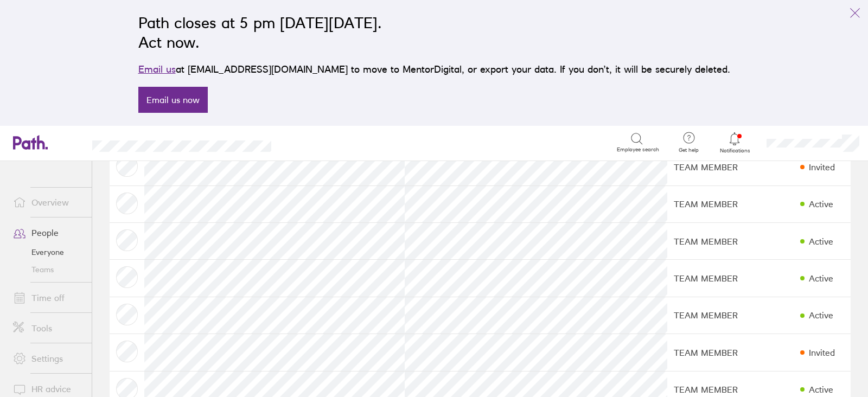 Image resolution: width=868 pixels, height=397 pixels. Describe the element at coordinates (48, 233) in the screenshot. I see `a: People` at that location.